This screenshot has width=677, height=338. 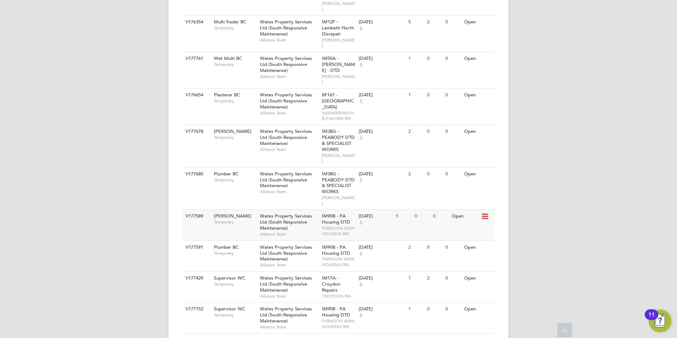 I want to click on div: V177761, so click(x=196, y=58).